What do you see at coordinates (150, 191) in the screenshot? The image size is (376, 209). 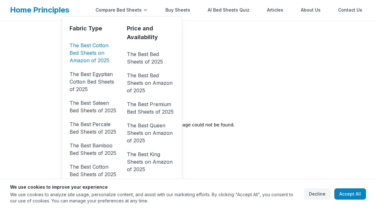 I see `a: The Best Twin Sheets on Amazon of 2025` at bounding box center [150, 191].